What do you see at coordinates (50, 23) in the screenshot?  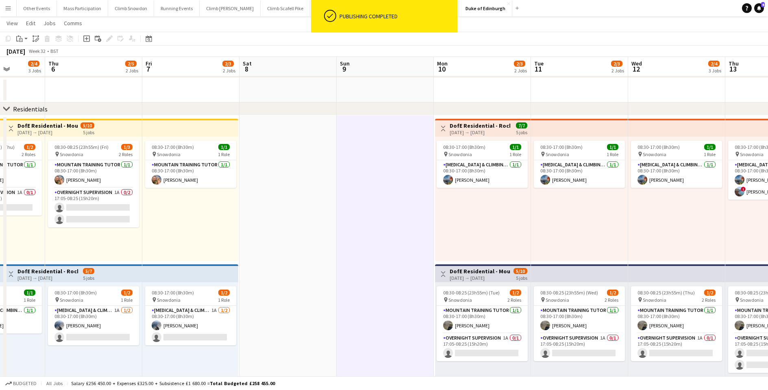 I see `span: Jobs` at bounding box center [50, 23].